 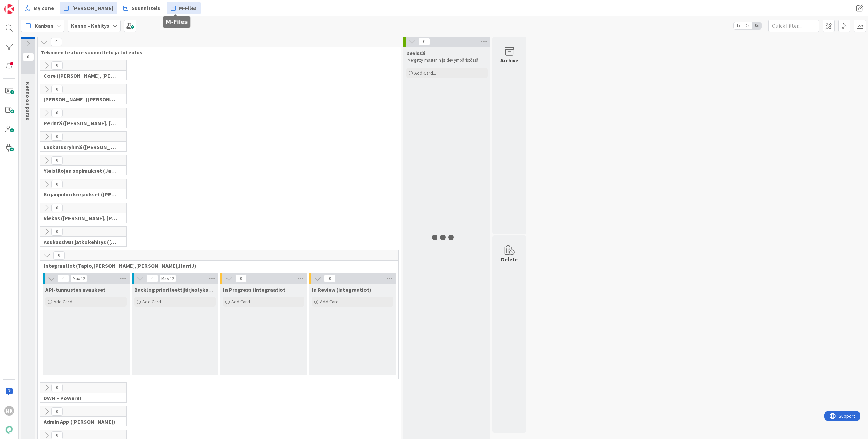 I want to click on div: Delete, so click(x=509, y=259).